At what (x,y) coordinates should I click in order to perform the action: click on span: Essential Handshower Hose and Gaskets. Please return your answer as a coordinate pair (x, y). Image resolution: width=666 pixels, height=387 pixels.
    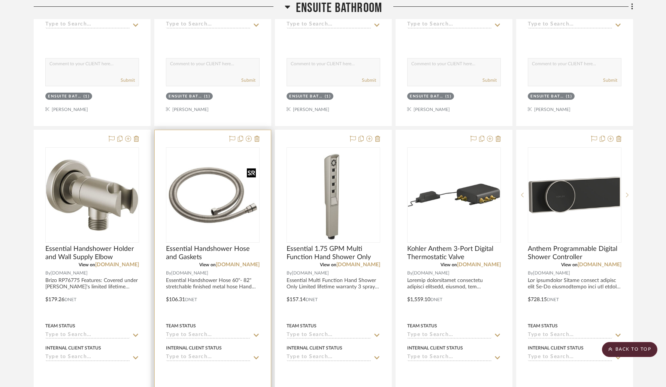
    Looking at the image, I should click on (213, 253).